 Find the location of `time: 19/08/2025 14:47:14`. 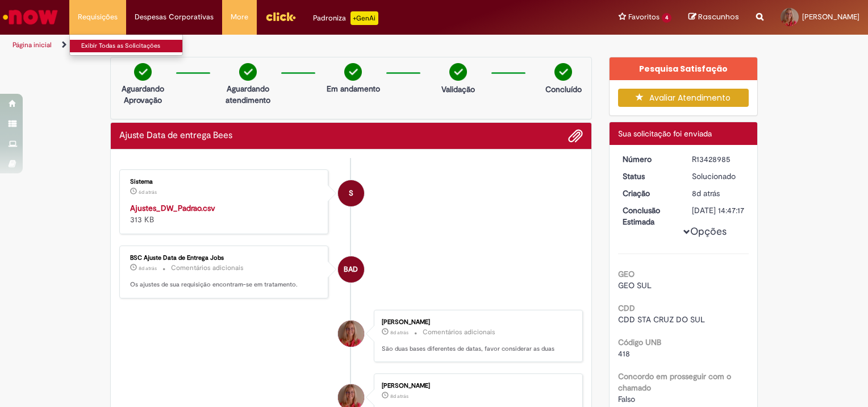

time: 19/08/2025 14:47:14 is located at coordinates (706, 193).